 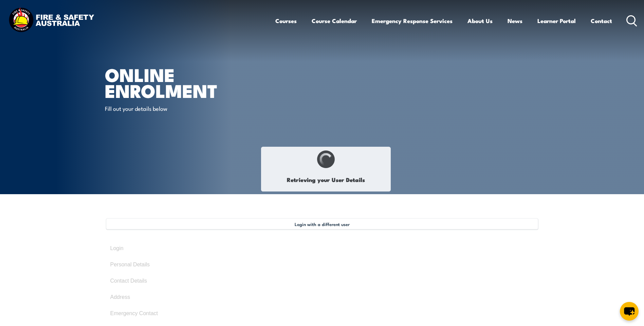 I want to click on h1: Retrieving your User Details, so click(x=326, y=179).